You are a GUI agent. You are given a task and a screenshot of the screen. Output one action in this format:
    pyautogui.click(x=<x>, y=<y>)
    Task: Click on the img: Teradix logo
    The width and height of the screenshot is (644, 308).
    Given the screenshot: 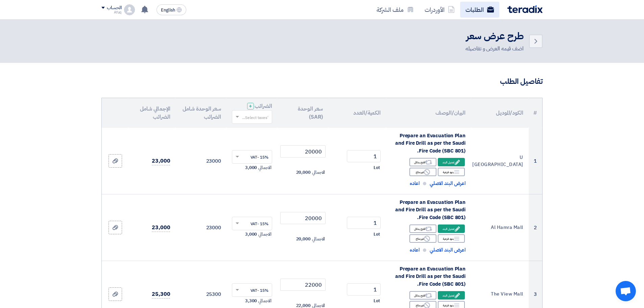 What is the action you would take?
    pyautogui.click(x=525, y=9)
    